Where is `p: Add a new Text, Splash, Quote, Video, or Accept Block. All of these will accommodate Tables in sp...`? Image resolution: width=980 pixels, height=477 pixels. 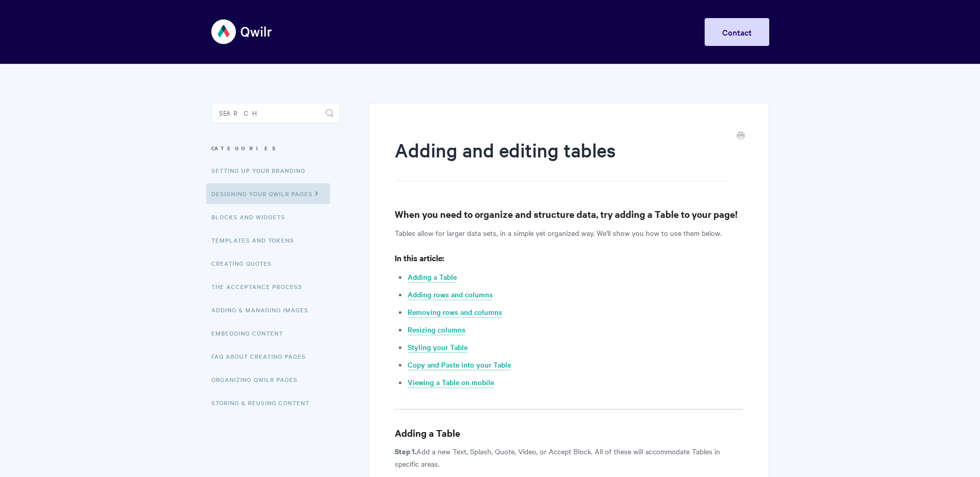
p: Add a new Text, Splash, Quote, Video, or Accept Block. All of these will accommodate Tables in sp... is located at coordinates (568, 458).